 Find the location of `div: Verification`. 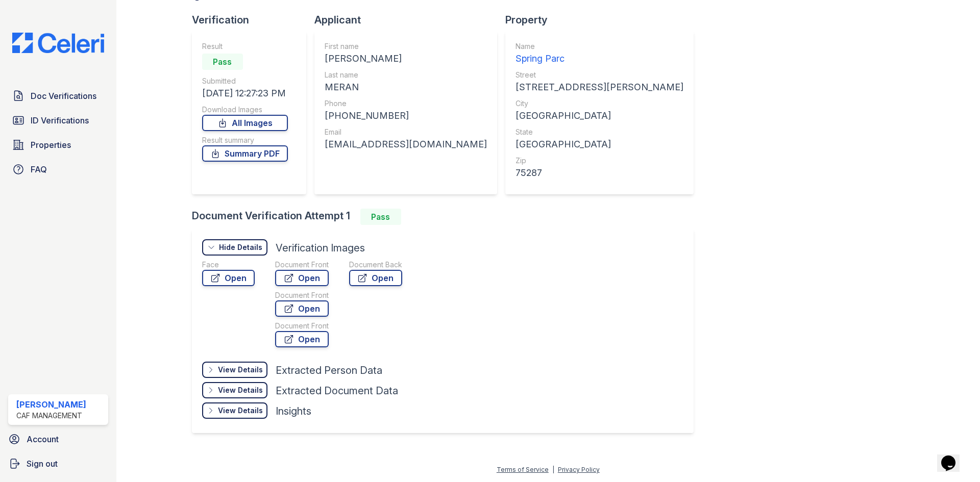

div: Verification is located at coordinates (253, 20).